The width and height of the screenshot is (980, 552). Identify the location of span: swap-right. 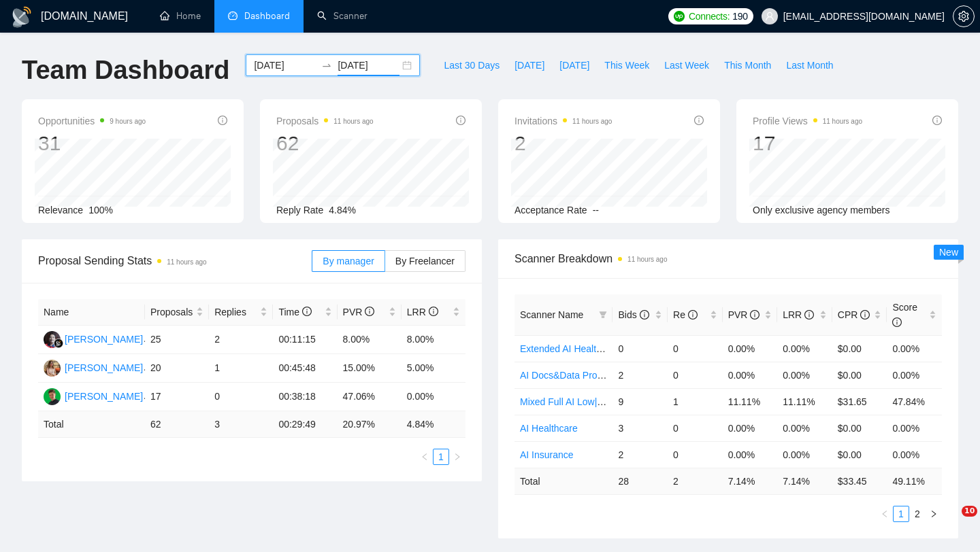
(327, 65).